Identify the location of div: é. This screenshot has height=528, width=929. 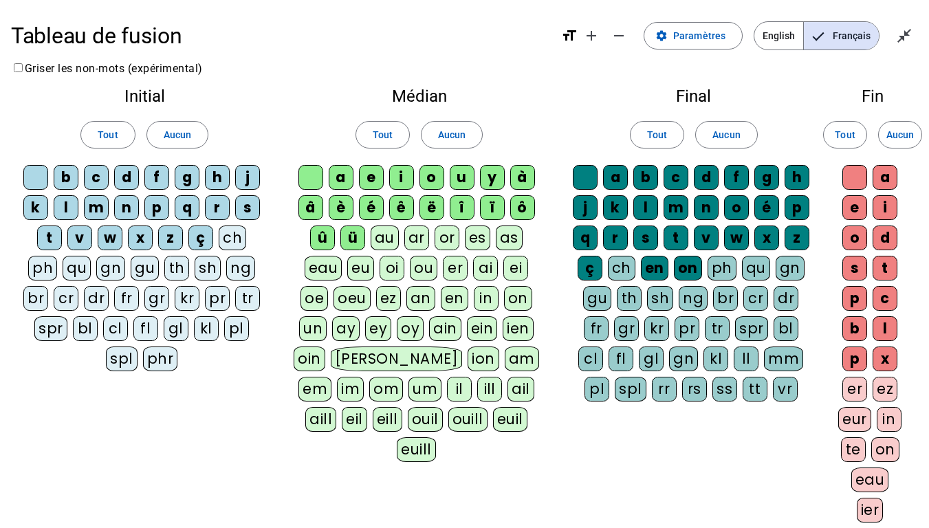
(371, 208).